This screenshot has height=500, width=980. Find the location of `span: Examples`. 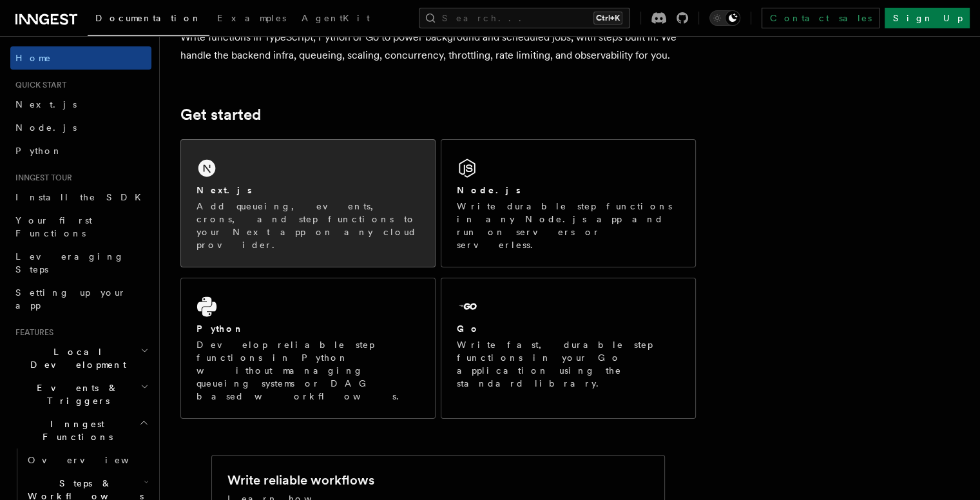

span: Examples is located at coordinates (251, 18).